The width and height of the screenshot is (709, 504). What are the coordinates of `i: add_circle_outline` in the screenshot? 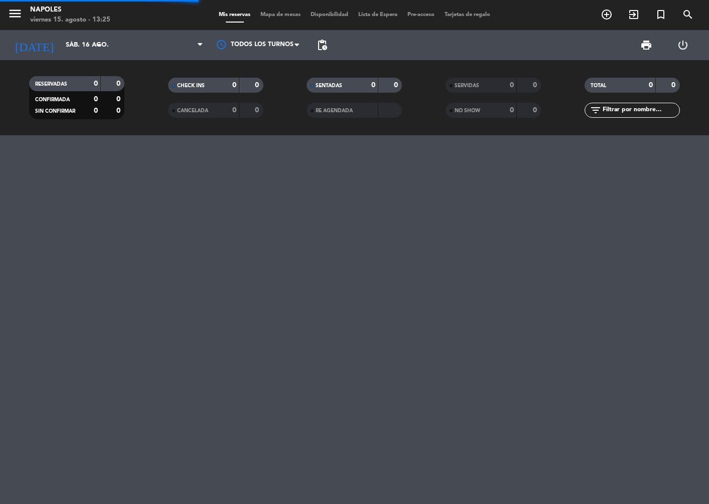 It's located at (606, 15).